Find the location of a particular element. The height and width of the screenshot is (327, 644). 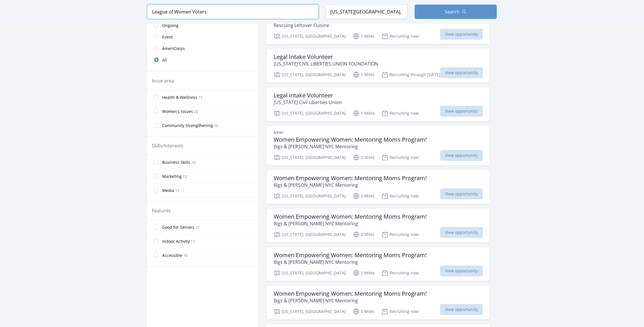

span: 11 is located at coordinates (193, 241).